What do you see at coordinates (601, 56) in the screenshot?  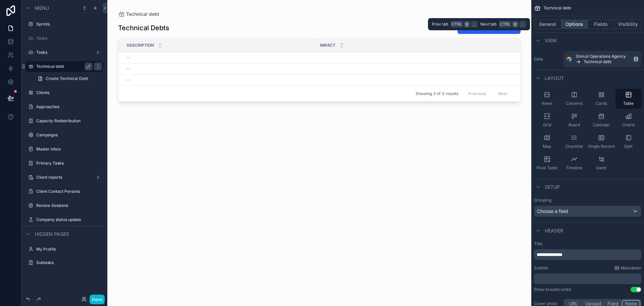 I see `span: Stimuli Operations Agency` at bounding box center [601, 56].